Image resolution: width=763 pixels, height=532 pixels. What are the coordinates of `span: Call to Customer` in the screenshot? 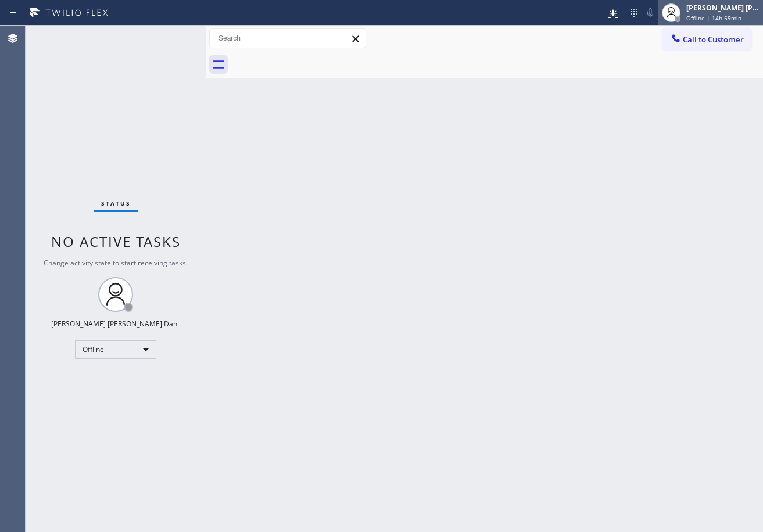 It's located at (713, 40).